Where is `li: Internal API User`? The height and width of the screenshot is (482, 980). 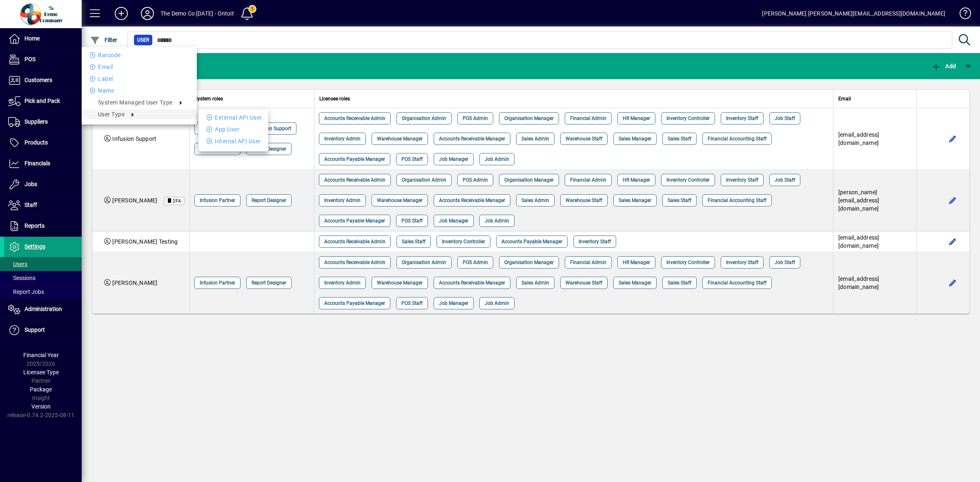 li: Internal API User is located at coordinates (233, 141).